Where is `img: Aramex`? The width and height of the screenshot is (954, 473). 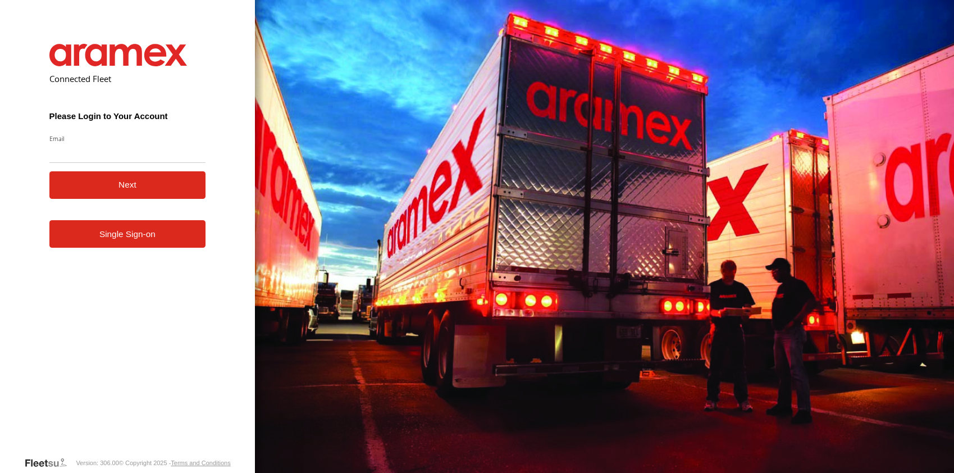
img: Aramex is located at coordinates (118, 55).